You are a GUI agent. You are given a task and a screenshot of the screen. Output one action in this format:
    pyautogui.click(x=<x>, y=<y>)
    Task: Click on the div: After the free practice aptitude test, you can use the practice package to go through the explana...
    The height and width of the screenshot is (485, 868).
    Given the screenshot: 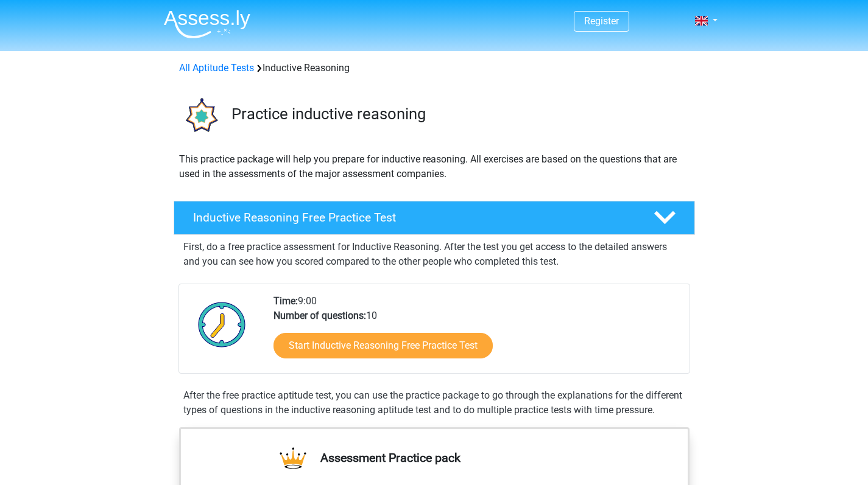 What is the action you would take?
    pyautogui.click(x=434, y=403)
    